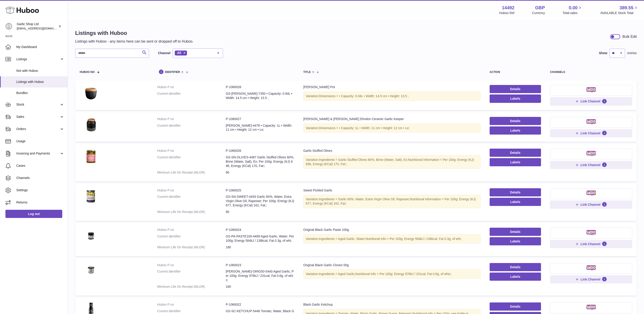 The height and width of the screenshot is (314, 644). Describe the element at coordinates (603, 53) in the screenshot. I see `label: Show` at that location.